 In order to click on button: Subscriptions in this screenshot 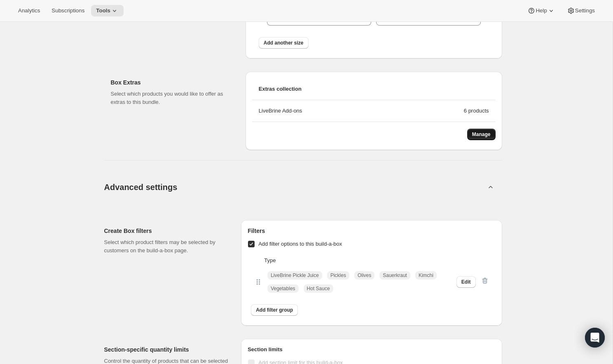, I will do `click(68, 11)`.